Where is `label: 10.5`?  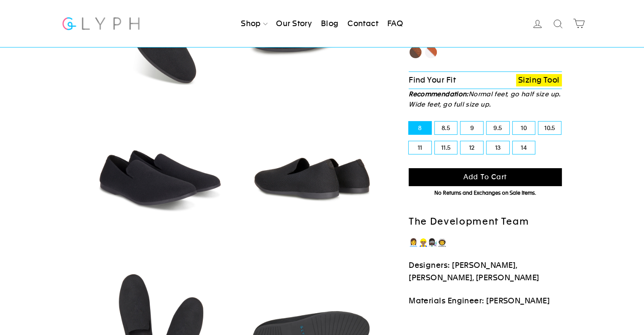
label: 10.5 is located at coordinates (549, 128).